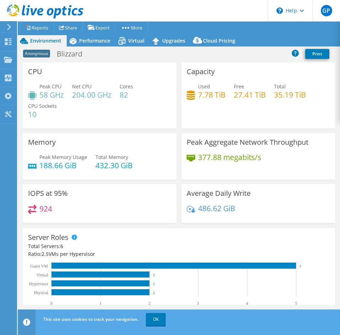  I want to click on span: CPU Sockets, so click(42, 106).